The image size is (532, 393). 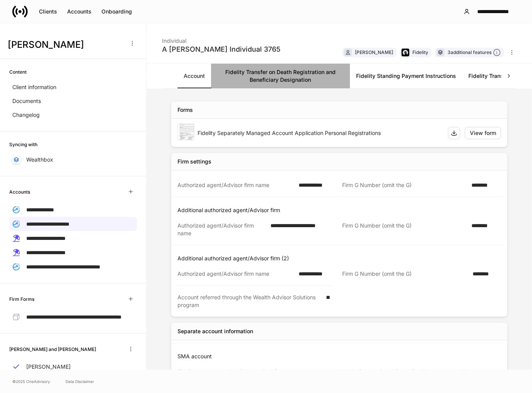 What do you see at coordinates (117, 12) in the screenshot?
I see `div: Onboarding` at bounding box center [117, 12].